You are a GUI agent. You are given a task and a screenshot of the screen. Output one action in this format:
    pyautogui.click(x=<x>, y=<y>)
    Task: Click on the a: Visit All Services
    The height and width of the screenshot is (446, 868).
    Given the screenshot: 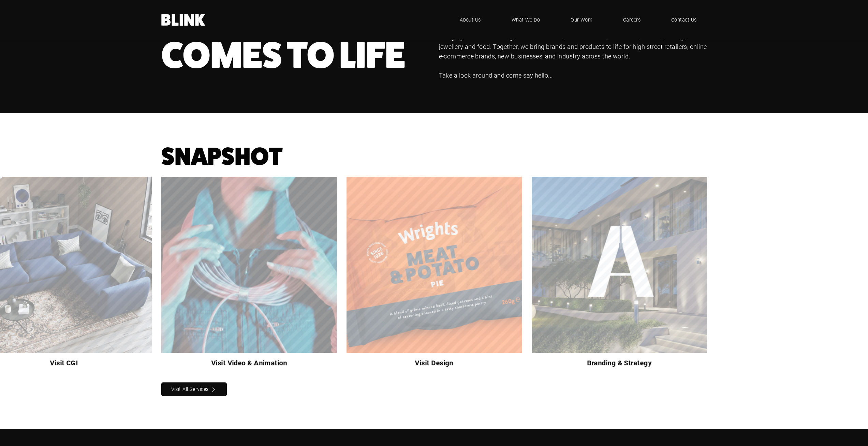 What is the action you would take?
    pyautogui.click(x=194, y=389)
    